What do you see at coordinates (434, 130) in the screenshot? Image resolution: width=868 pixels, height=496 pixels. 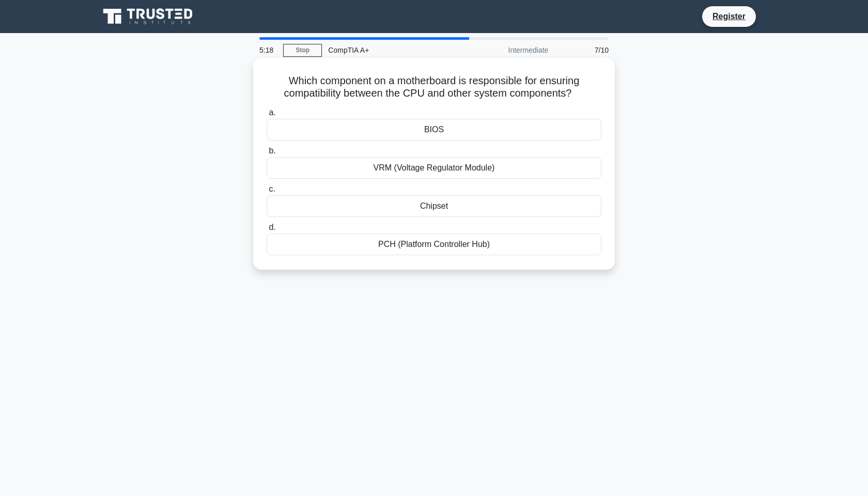 I see `div: BIOS` at bounding box center [434, 130].